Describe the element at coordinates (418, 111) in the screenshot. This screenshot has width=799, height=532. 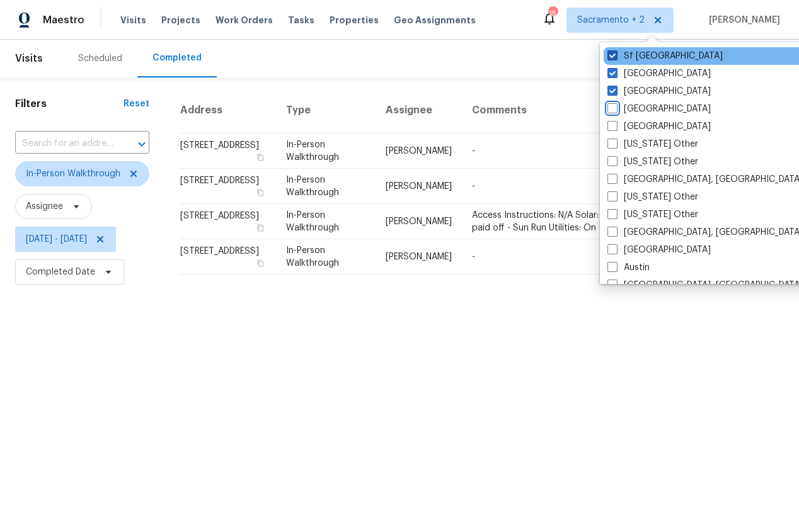
I see `th: Assignee` at that location.